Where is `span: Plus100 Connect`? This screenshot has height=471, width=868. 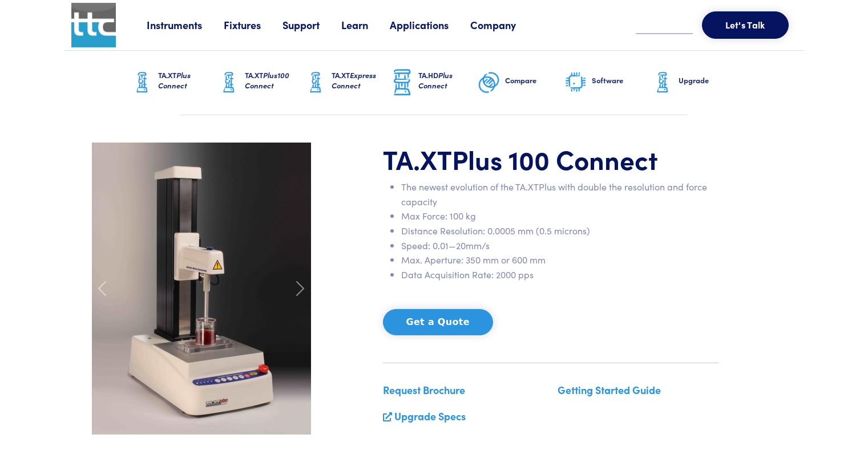 span: Plus100 Connect is located at coordinates (267, 80).